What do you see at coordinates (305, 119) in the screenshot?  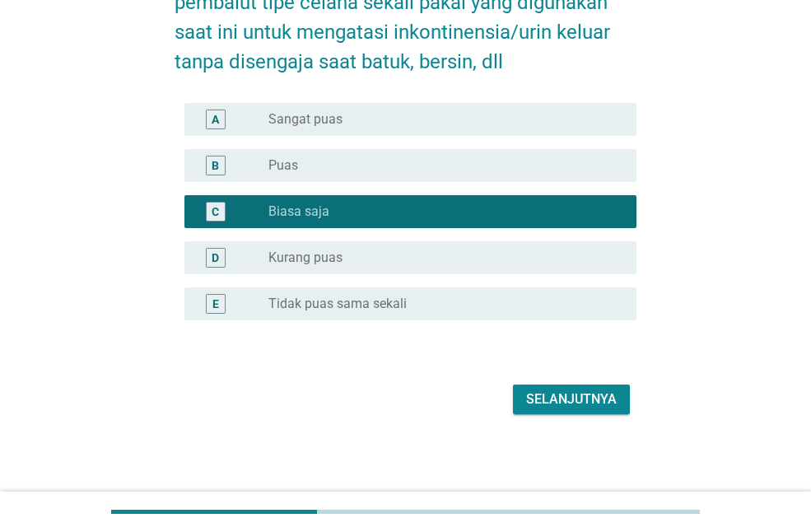 I see `label: Sangat puas` at bounding box center [305, 119].